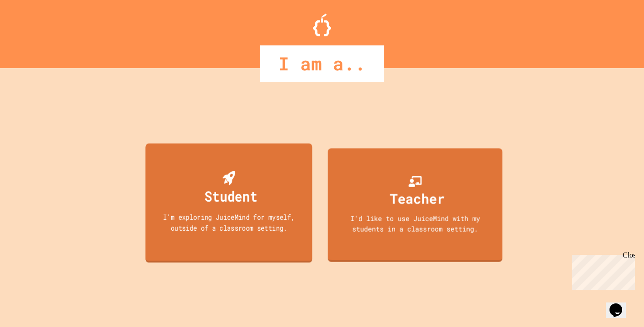 The height and width of the screenshot is (327, 644). I want to click on div: Student, so click(231, 195).